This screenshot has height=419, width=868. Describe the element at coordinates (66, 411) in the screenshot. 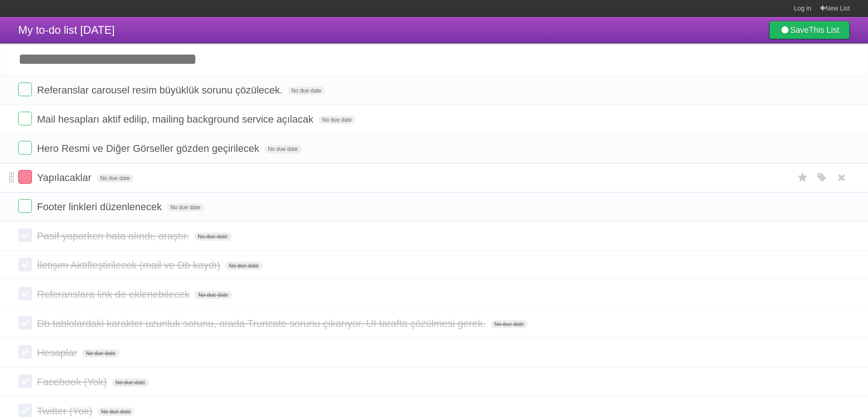

I see `span: Twitter (Yok)` at that location.